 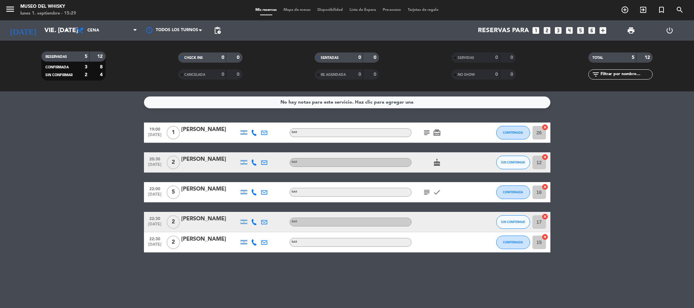 I want to click on div: lunes 1. septiembre - 15:29, so click(x=48, y=14).